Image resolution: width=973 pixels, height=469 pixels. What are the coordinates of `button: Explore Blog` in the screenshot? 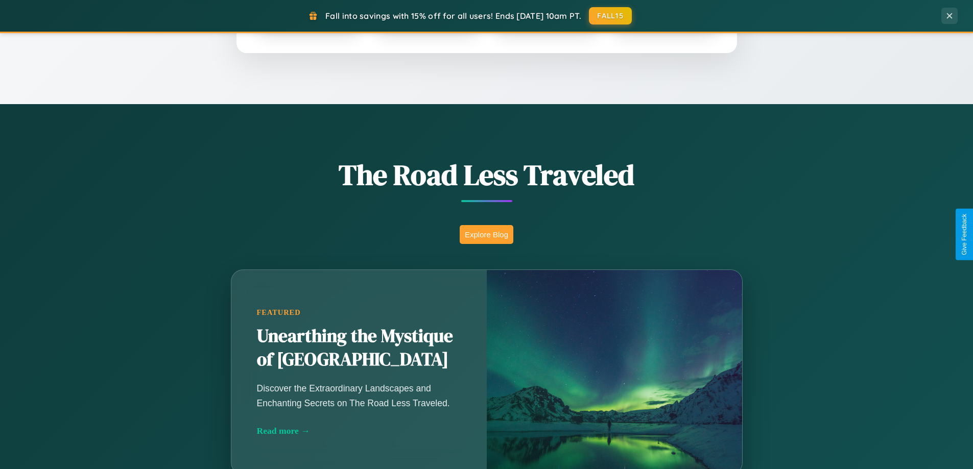 It's located at (486, 234).